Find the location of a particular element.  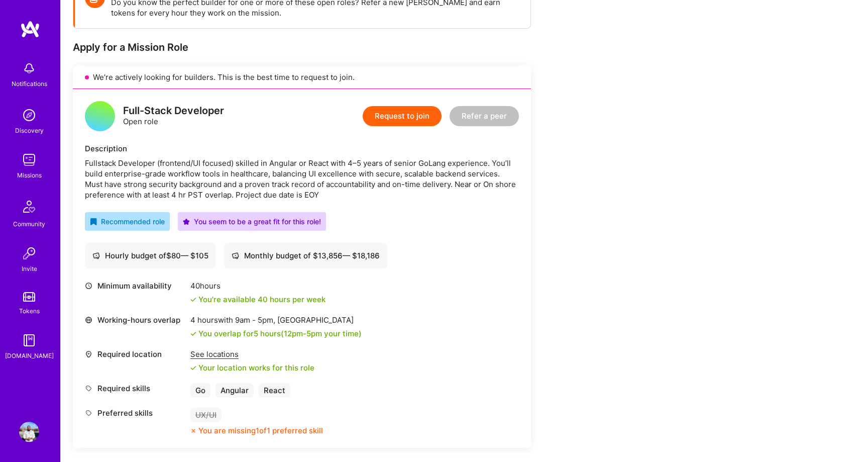

div: Open role is located at coordinates (173, 116).